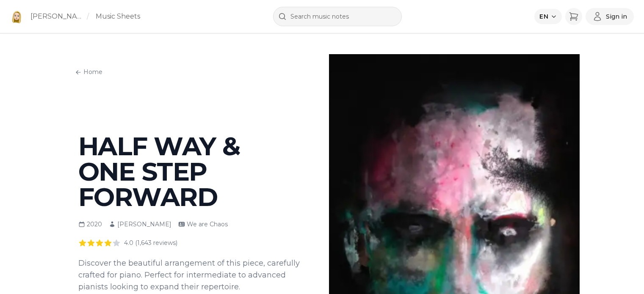 This screenshot has height=294, width=644. I want to click on button: Sign in, so click(610, 17).